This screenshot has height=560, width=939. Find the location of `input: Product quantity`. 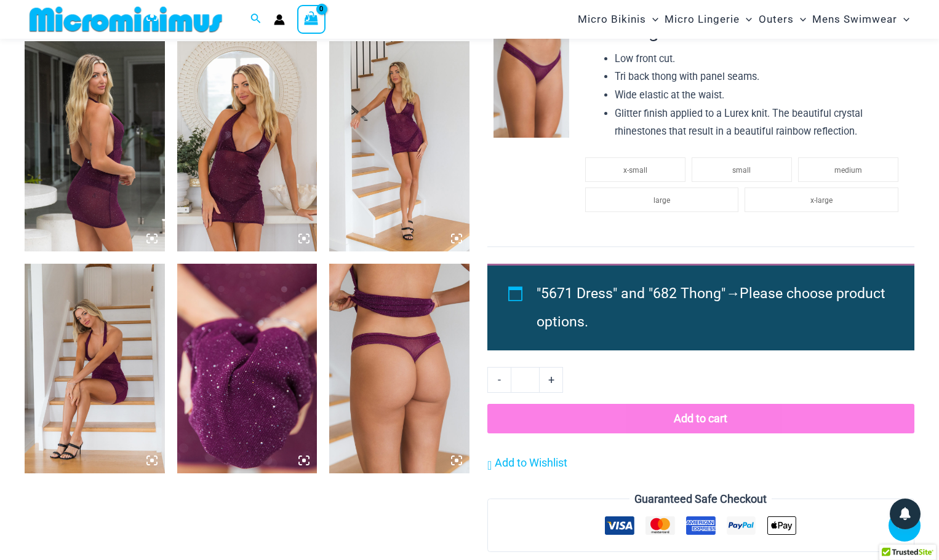

input: Product quantity is located at coordinates (525, 380).